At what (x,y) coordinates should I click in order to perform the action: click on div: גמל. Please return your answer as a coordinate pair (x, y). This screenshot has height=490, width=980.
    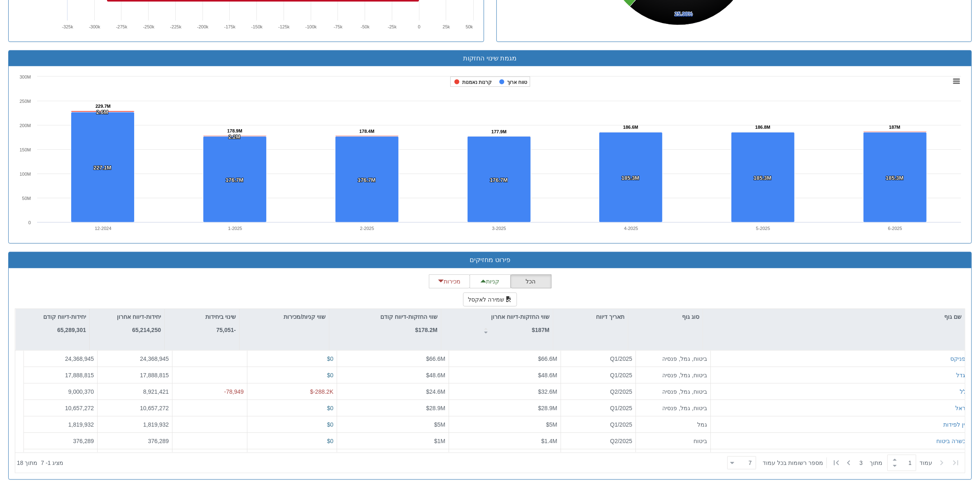
    Looking at the image, I should click on (673, 425).